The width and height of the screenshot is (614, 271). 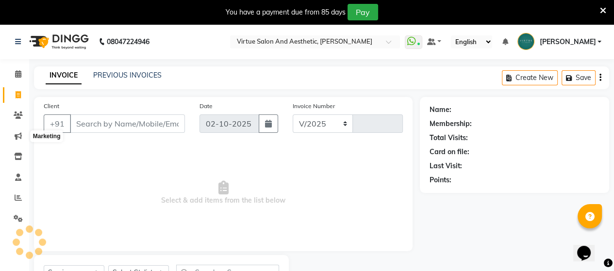 What do you see at coordinates (223, 193) in the screenshot?
I see `span: Select & add items from the list below` at bounding box center [223, 193].